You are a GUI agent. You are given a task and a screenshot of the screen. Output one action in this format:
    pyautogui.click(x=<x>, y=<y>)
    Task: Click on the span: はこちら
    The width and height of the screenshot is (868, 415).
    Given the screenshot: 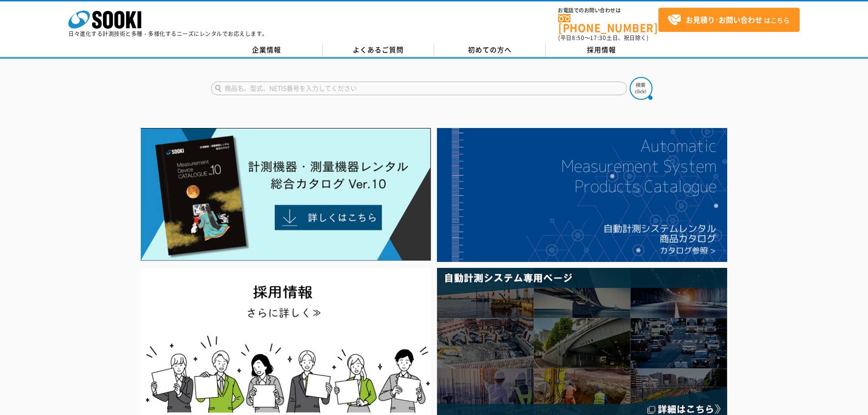 What is the action you would take?
    pyautogui.click(x=729, y=20)
    